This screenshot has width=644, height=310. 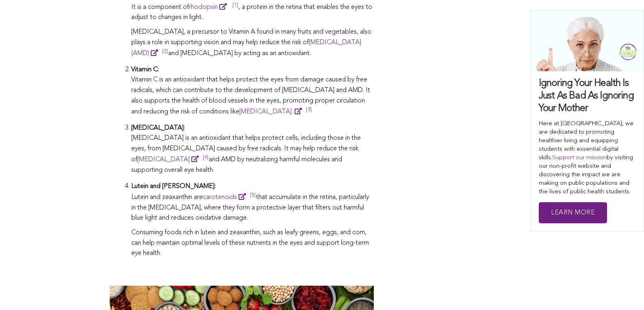 What do you see at coordinates (206, 160) in the screenshot?
I see `sup: [4]` at bounding box center [206, 160].